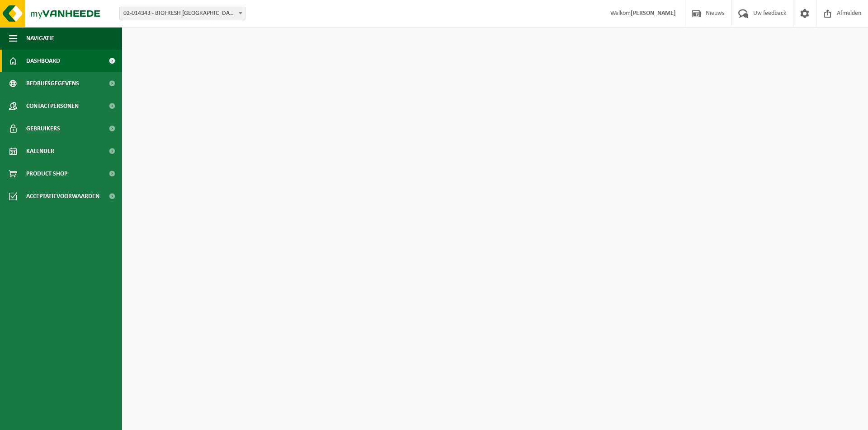 This screenshot has height=430, width=868. What do you see at coordinates (46, 174) in the screenshot?
I see `span: Product Shop` at bounding box center [46, 174].